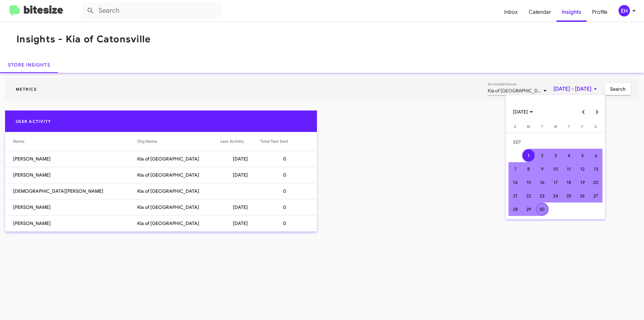 This screenshot has height=320, width=644. Describe the element at coordinates (596, 155) in the screenshot. I see `td: September 6, 2025` at that location.